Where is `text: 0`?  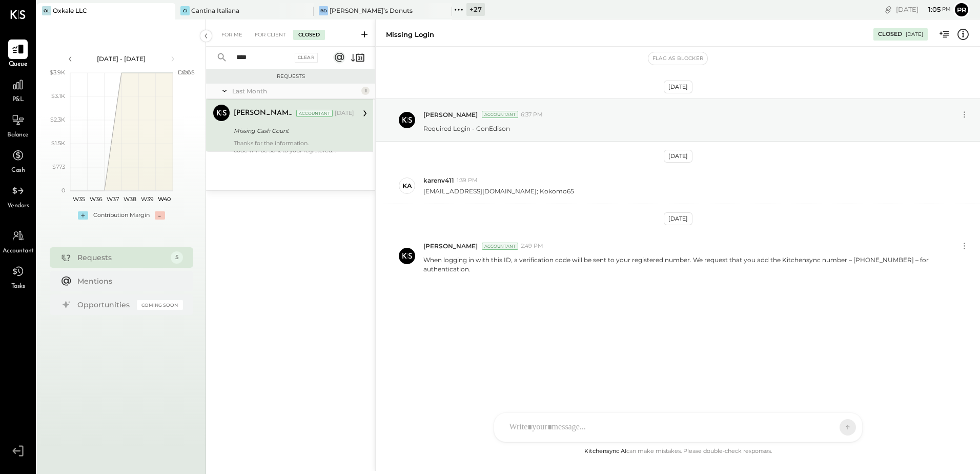 text: 0 is located at coordinates (63, 191).